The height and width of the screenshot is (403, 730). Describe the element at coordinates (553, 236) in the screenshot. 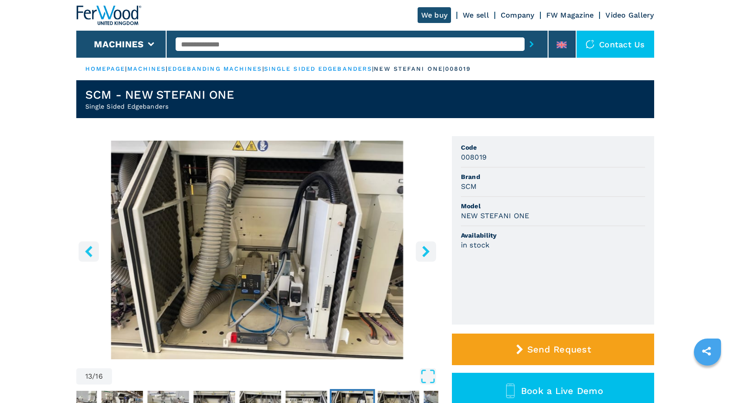

I see `span: Availability` at that location.